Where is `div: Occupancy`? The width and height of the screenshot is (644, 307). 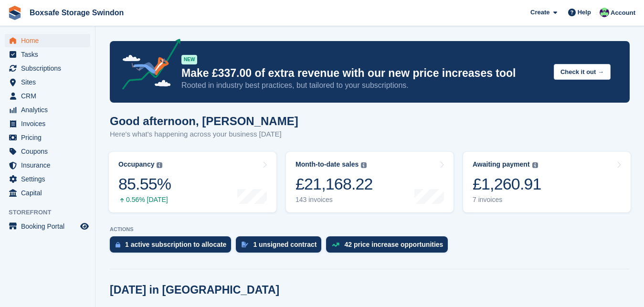 div: Occupancy is located at coordinates (136, 164).